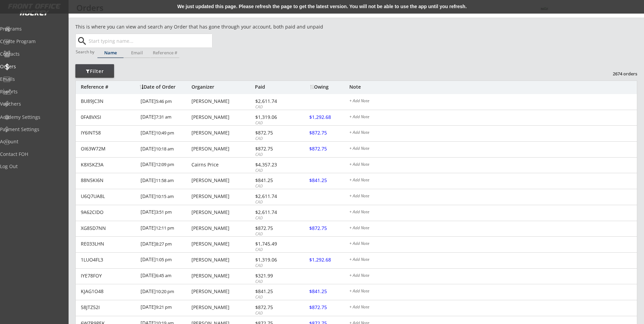 Image resolution: width=644 pixels, height=324 pixels. What do you see at coordinates (273, 244) in the screenshot?
I see `div: $1,745.49` at bounding box center [273, 244].